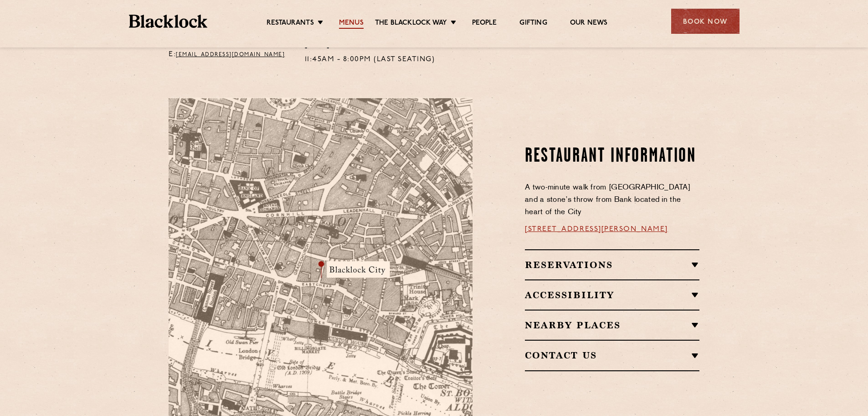  I want to click on h2: Accessibility, so click(612, 295).